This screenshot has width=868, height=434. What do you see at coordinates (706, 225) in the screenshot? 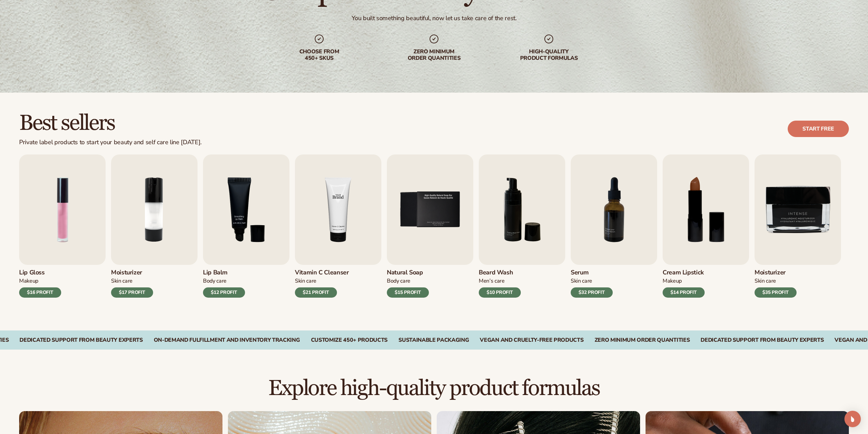
I see `a: 8 / 9` at bounding box center [706, 225].